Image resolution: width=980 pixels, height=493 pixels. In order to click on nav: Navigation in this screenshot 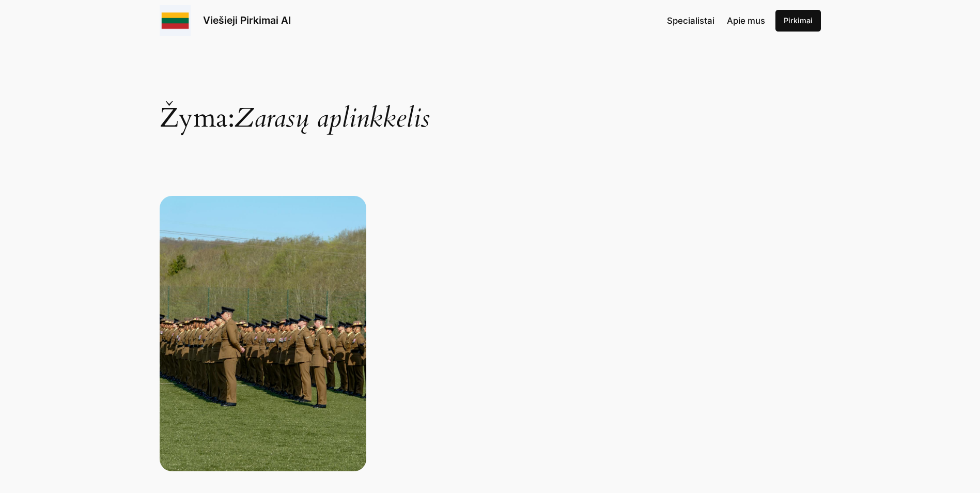, I will do `click(716, 21)`.